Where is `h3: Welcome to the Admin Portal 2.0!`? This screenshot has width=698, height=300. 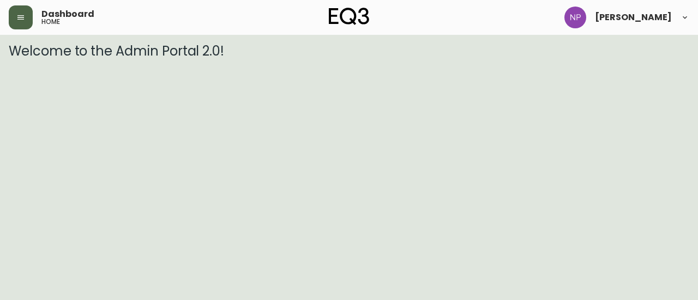
h3: Welcome to the Admin Portal 2.0! is located at coordinates (349, 51).